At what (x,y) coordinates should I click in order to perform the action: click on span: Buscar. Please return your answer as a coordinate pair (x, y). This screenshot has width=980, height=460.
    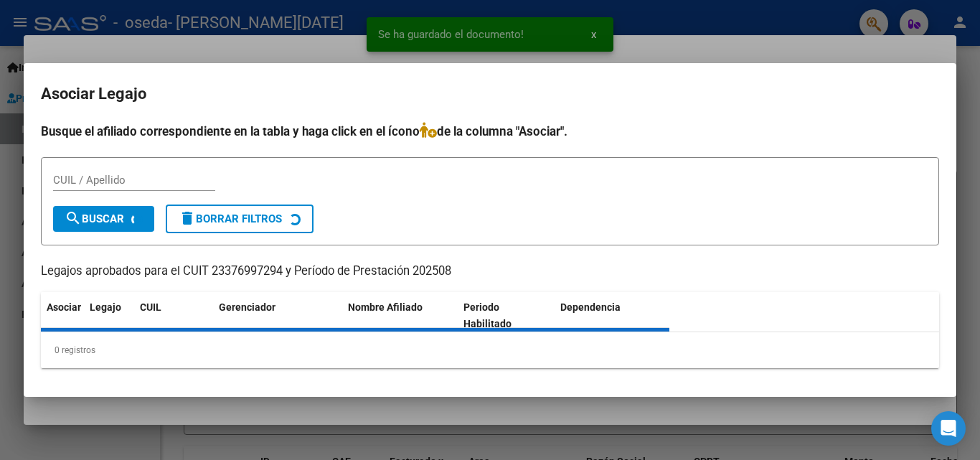
    Looking at the image, I should click on (94, 219).